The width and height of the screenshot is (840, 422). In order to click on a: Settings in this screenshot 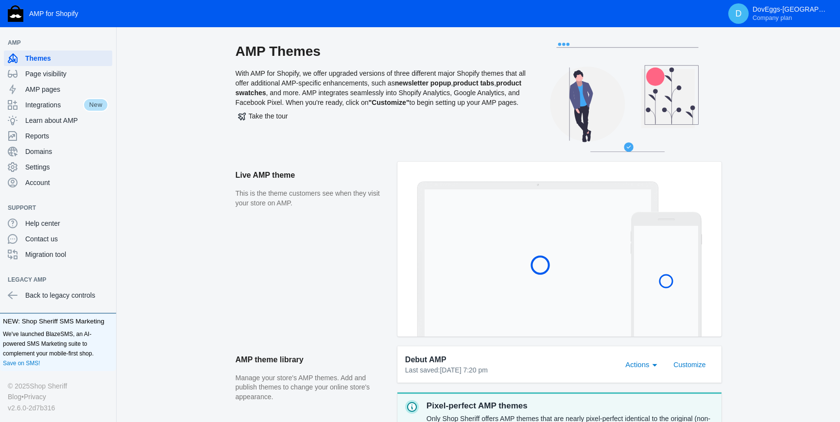, I will do `click(58, 167)`.